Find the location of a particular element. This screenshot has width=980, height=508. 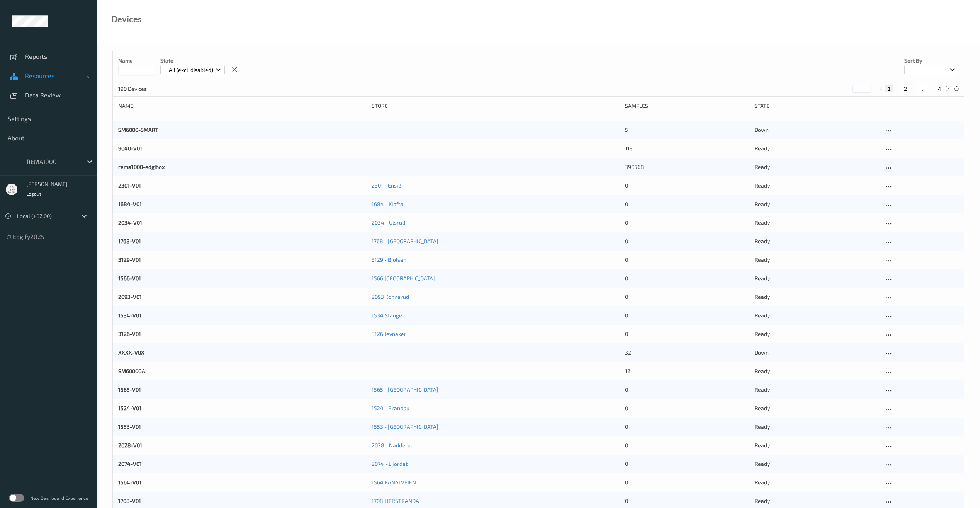

div: 5 is located at coordinates (687, 130).